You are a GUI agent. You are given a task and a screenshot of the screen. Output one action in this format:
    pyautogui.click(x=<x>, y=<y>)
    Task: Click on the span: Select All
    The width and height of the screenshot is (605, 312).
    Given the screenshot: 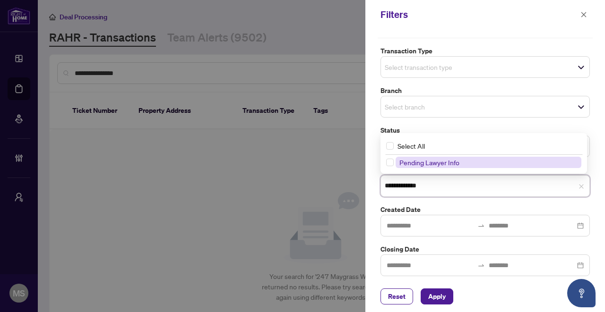 What is the action you would take?
    pyautogui.click(x=411, y=146)
    